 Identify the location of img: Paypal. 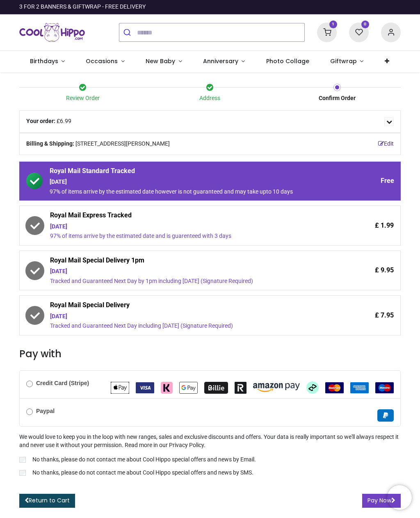
(385, 415).